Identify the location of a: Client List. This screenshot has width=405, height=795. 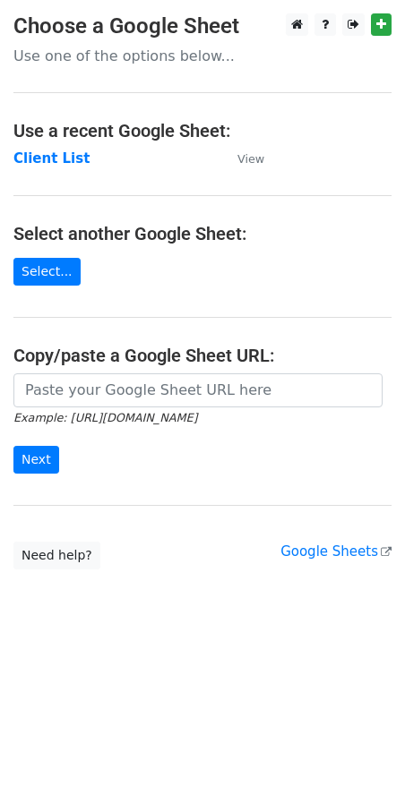
(51, 159).